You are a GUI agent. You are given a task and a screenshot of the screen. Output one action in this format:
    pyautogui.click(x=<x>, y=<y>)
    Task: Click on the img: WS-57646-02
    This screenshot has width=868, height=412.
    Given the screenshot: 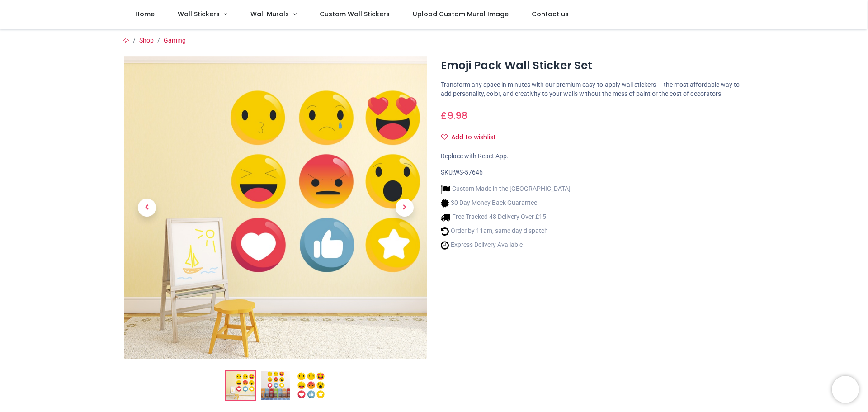 What is the action you would take?
    pyautogui.click(x=276, y=385)
    